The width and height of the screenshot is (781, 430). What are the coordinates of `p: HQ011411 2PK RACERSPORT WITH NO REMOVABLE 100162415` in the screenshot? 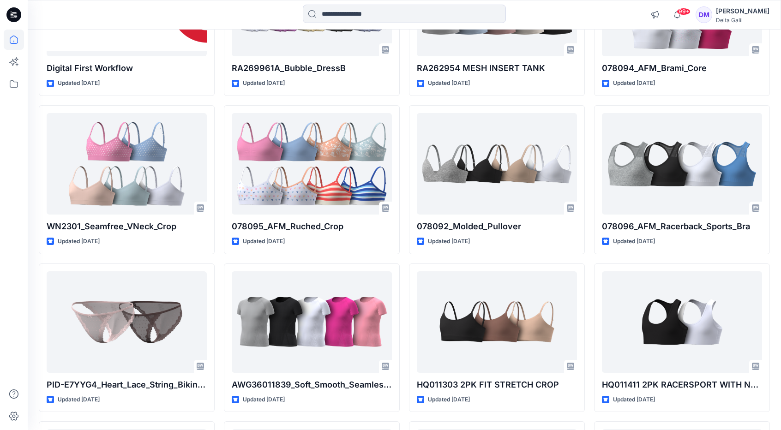 It's located at (682, 385).